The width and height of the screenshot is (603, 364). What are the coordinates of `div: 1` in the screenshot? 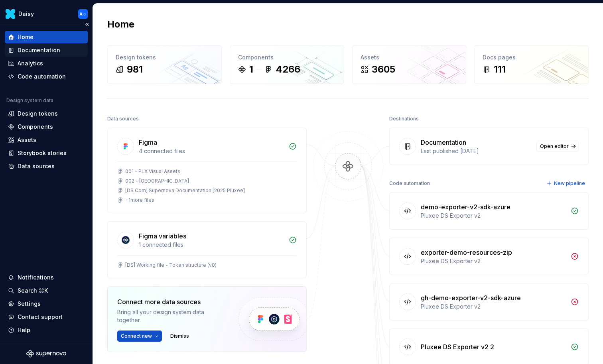 It's located at (252, 69).